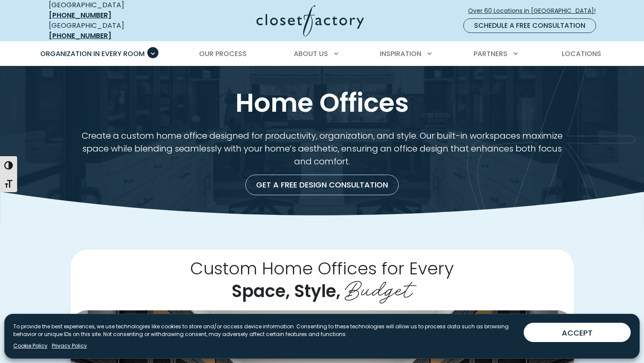  I want to click on button: ACCEPT, so click(577, 332).